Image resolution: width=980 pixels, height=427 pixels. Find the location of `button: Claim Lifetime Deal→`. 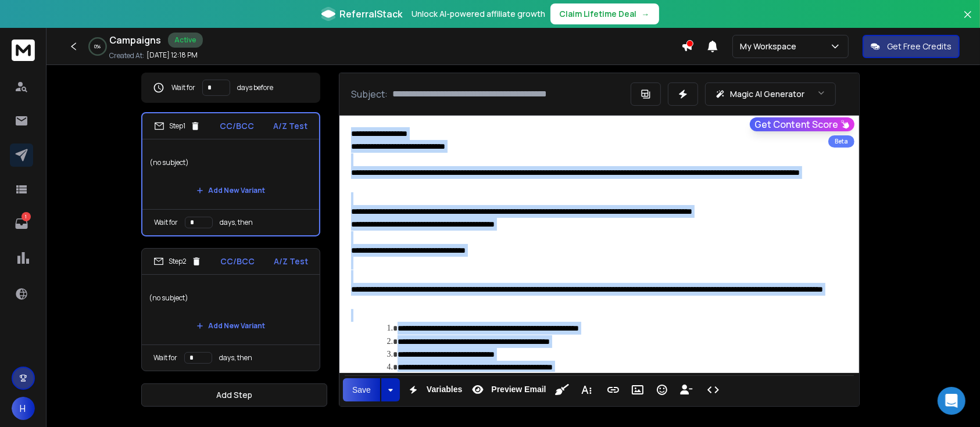

button: Claim Lifetime Deal→ is located at coordinates (604, 14).